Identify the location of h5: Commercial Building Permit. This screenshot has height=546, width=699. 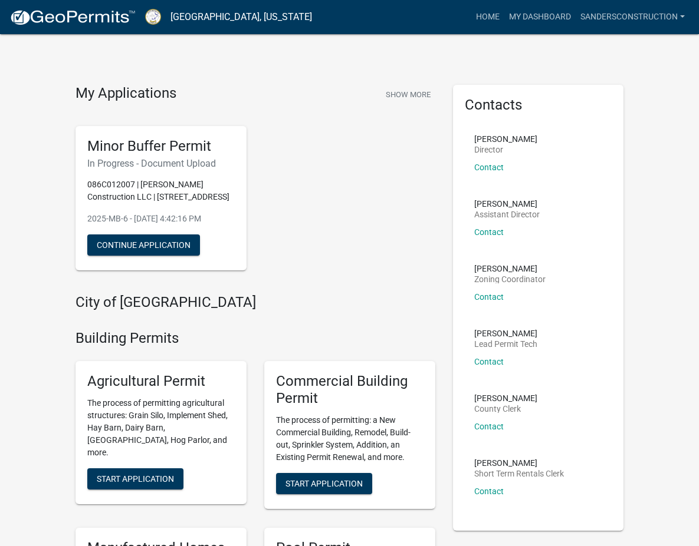
(350, 390).